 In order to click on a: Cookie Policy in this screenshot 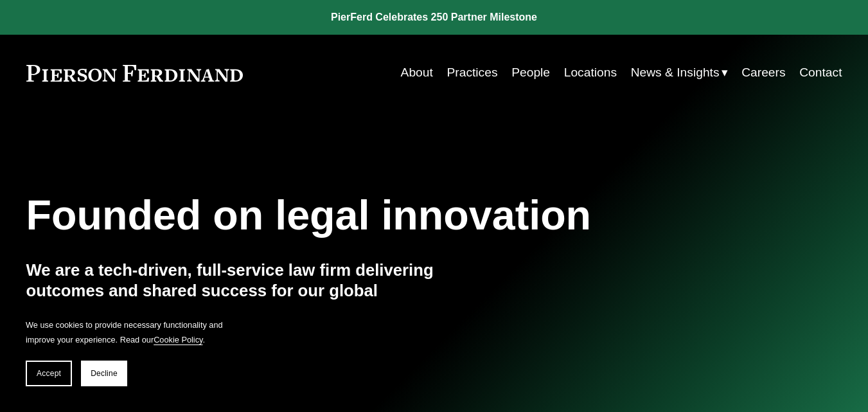, I will do `click(178, 340)`.